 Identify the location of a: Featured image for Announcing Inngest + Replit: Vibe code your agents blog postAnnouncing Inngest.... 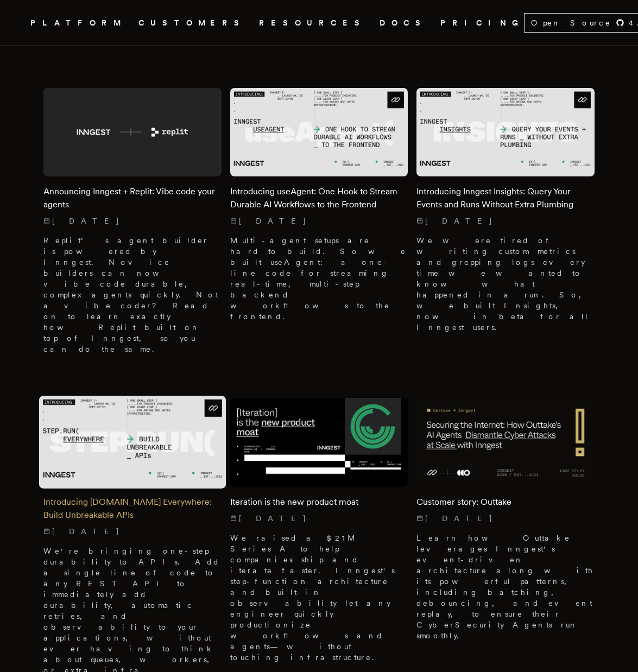
(133, 221).